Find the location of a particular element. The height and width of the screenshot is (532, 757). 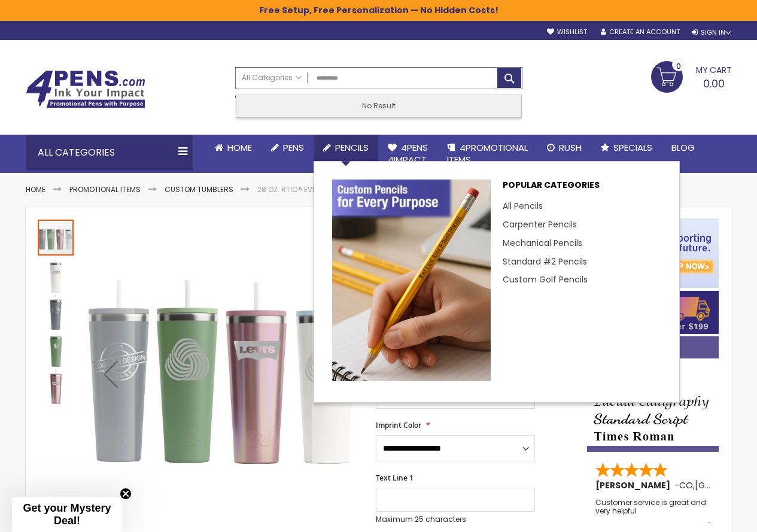

span: 4PROMOTIONAL ITEMS is located at coordinates (487, 153).